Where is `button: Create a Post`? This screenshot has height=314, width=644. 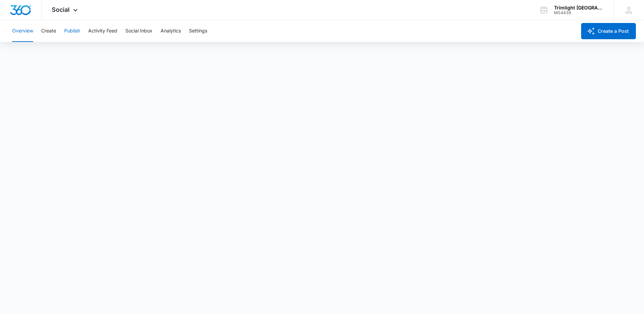
button: Create a Post is located at coordinates (609, 31).